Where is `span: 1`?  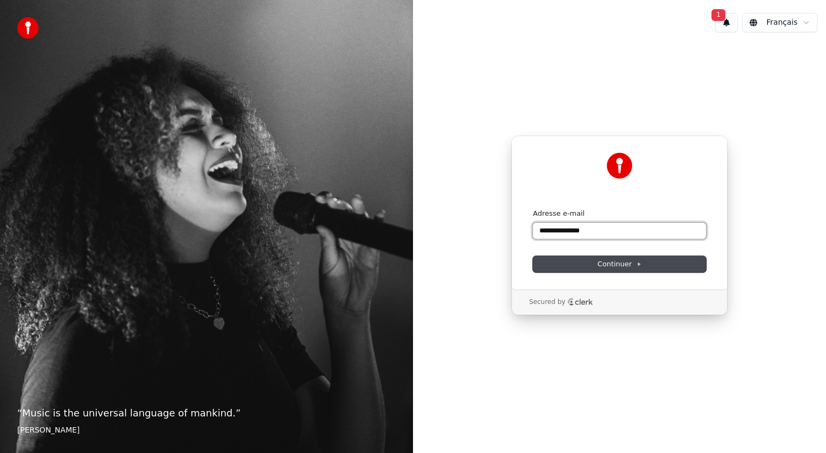
span: 1 is located at coordinates (718, 15).